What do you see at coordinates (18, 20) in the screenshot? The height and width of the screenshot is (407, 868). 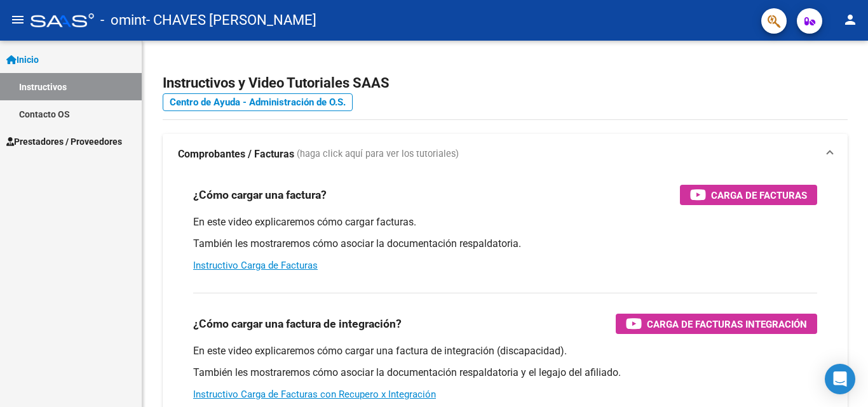 I see `mat-icon: menu` at bounding box center [18, 20].